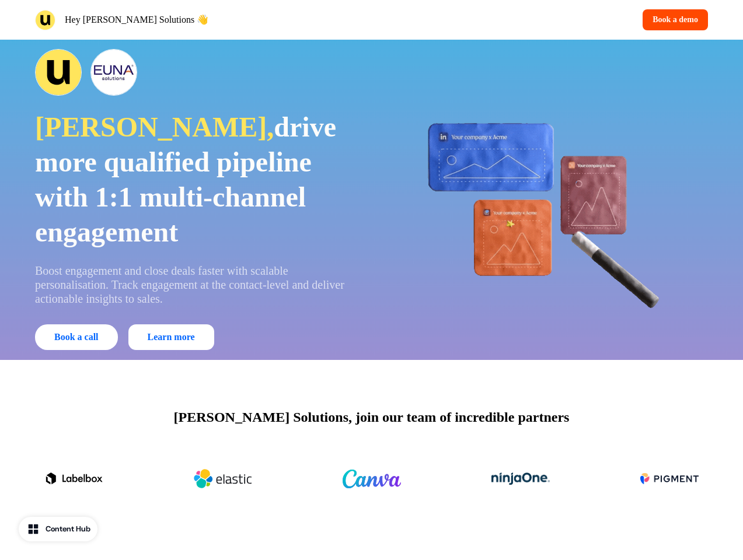 The height and width of the screenshot is (560, 743). Describe the element at coordinates (676, 20) in the screenshot. I see `button: Book a demo` at that location.